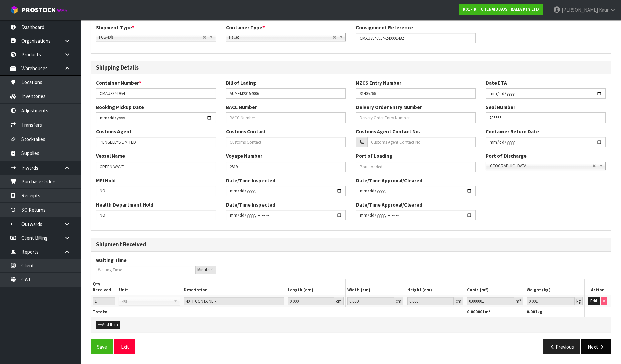  I want to click on div: m³, so click(519, 301).